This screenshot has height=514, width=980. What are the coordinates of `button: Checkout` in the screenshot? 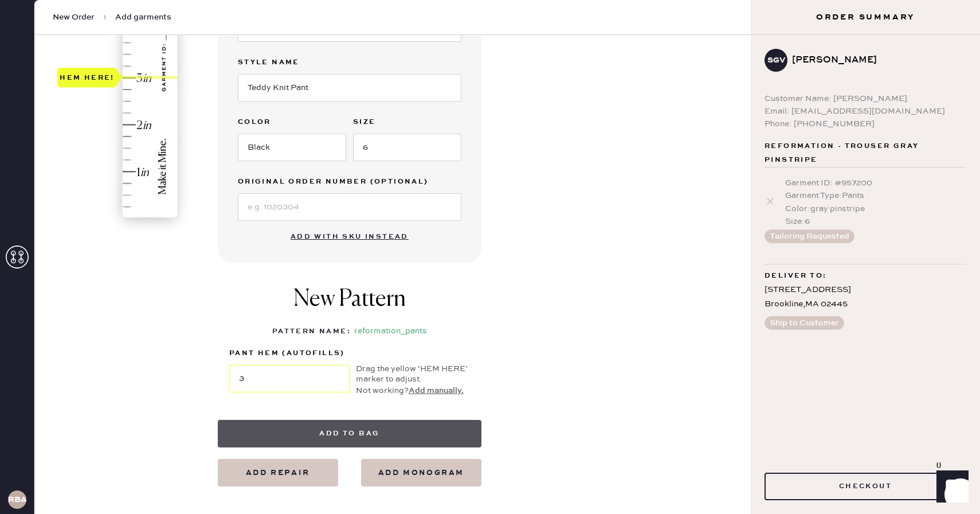 It's located at (866, 487).